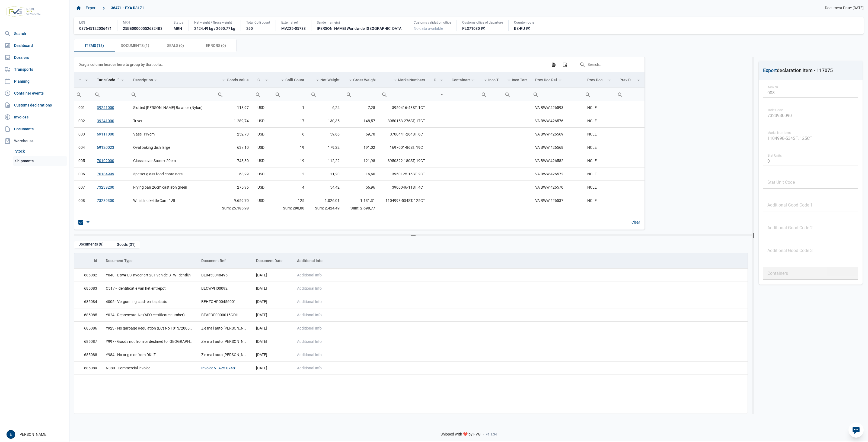  Describe the element at coordinates (215, 22) in the screenshot. I see `div: Net weight / Gross weight` at that location.